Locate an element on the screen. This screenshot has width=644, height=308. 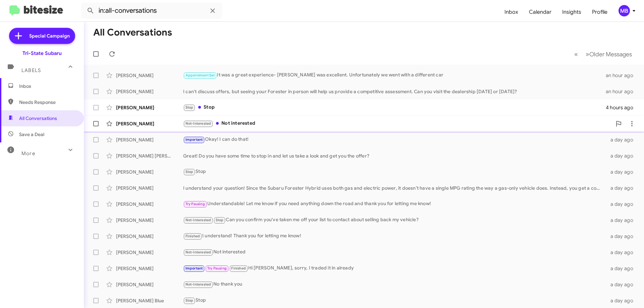
div: MB is located at coordinates (624, 11).